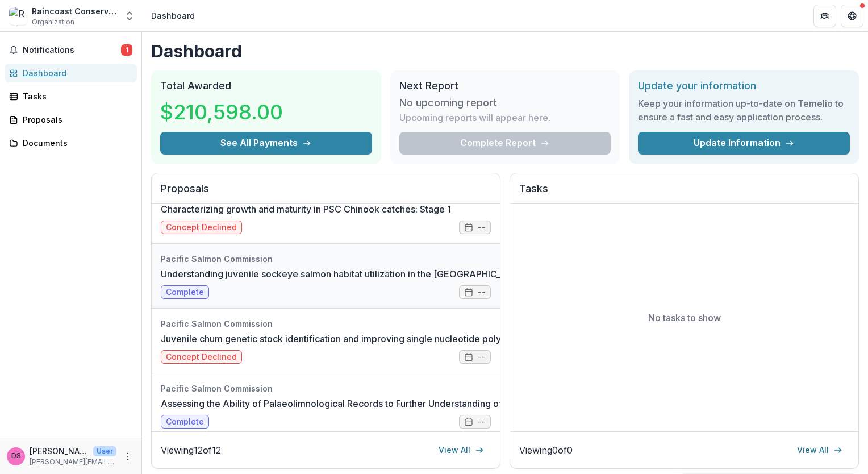 Image resolution: width=868 pixels, height=474 pixels. I want to click on a: Dashboard, so click(70, 73).